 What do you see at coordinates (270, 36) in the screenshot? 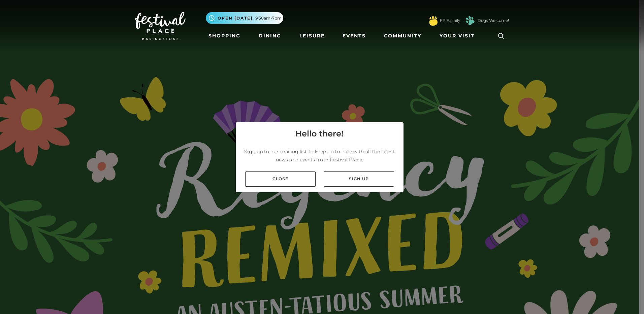
I see `a: Dining` at bounding box center [270, 36].